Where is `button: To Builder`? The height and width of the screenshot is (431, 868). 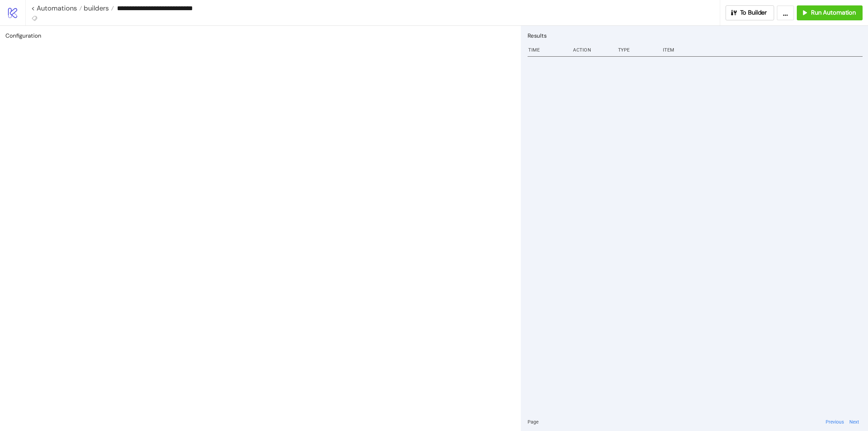 button: To Builder is located at coordinates (750, 13).